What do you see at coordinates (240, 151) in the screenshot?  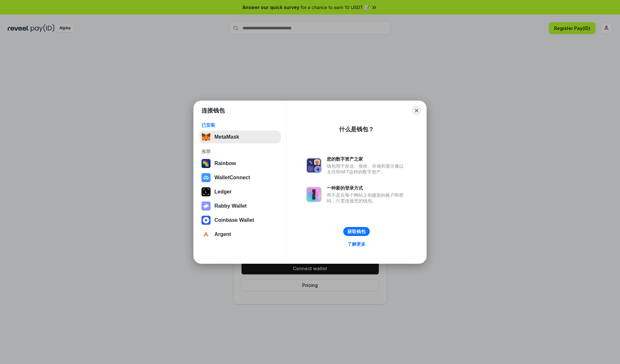 I see `div: 推荐` at bounding box center [240, 151].